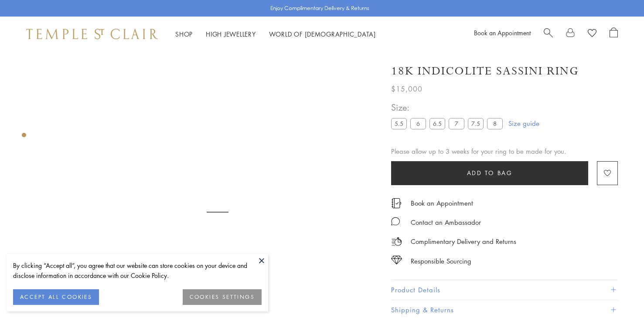 This screenshot has width=644, height=318. Describe the element at coordinates (504, 290) in the screenshot. I see `button: Product Details` at that location.